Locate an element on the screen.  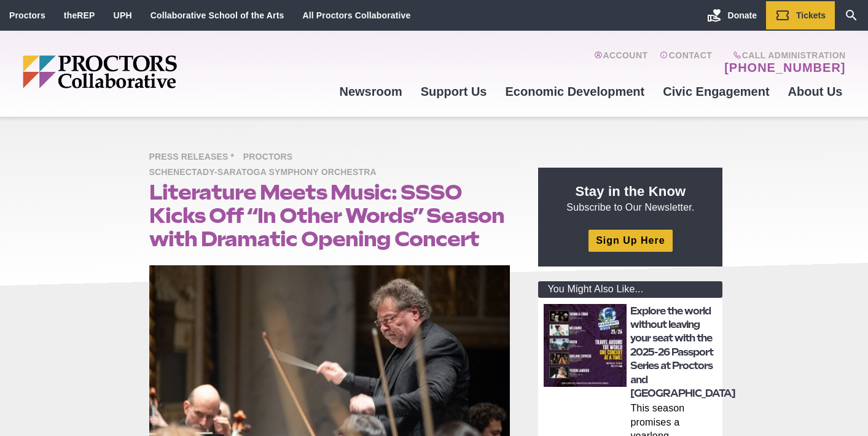
span: Donate is located at coordinates (742, 15).